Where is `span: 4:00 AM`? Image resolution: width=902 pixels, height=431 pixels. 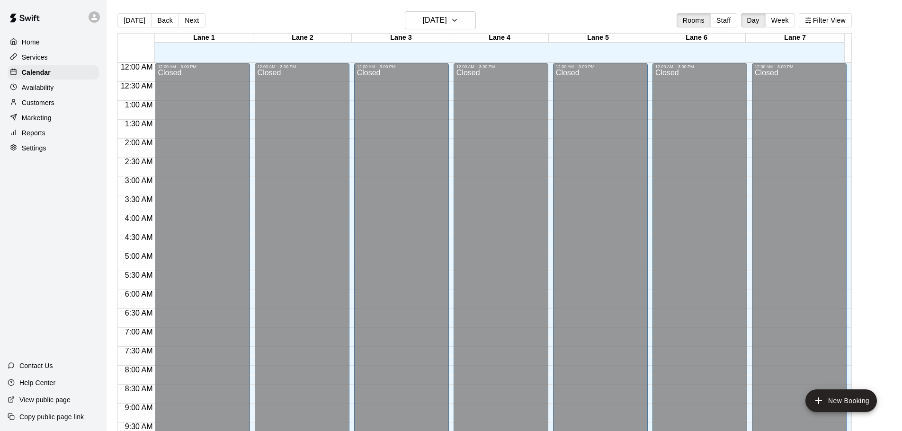
span: 4:00 AM is located at coordinates (139, 218).